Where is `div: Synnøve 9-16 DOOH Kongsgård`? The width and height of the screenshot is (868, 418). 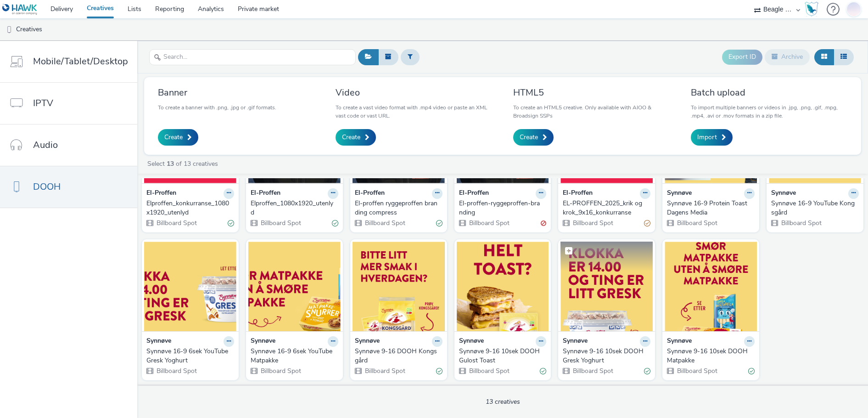
div: Synnøve 9-16 DOOH Kongsgård is located at coordinates (397, 356).